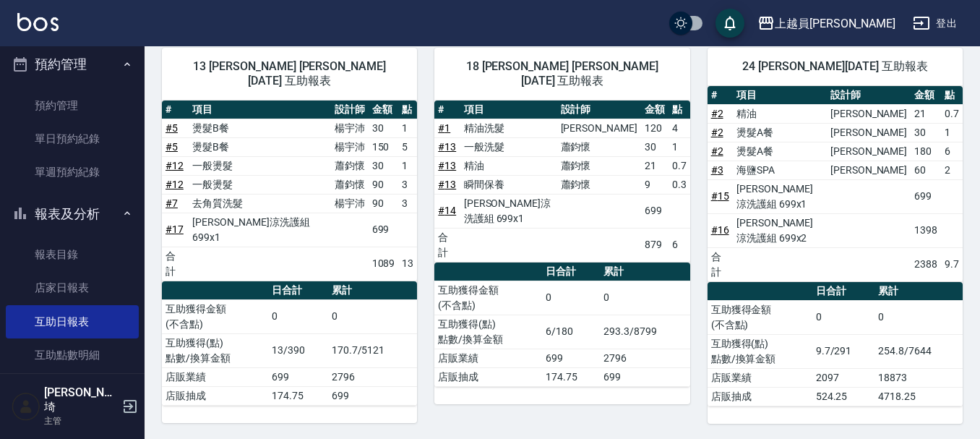 This screenshot has height=439, width=980. What do you see at coordinates (38, 21) in the screenshot?
I see `img: Logo` at bounding box center [38, 21].